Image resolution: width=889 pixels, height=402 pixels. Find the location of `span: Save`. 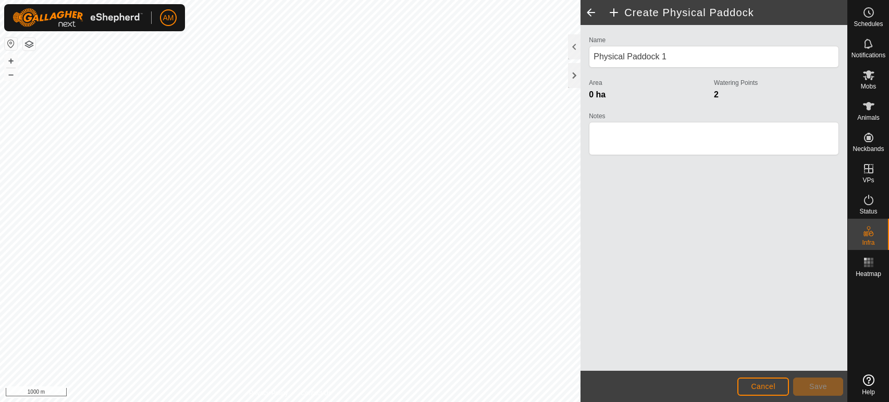

span: Save is located at coordinates (818, 387).